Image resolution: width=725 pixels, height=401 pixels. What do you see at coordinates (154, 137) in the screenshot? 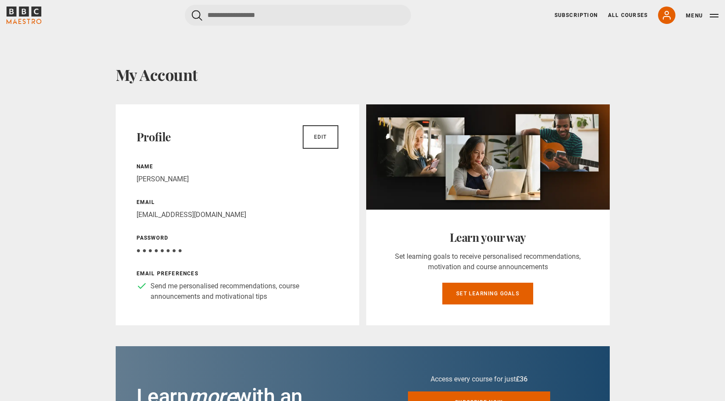
I see `h2: Profile` at bounding box center [154, 137].